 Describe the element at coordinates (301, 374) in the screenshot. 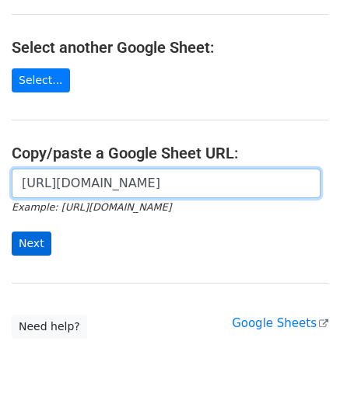

I see `div: Chat Widget` at that location.